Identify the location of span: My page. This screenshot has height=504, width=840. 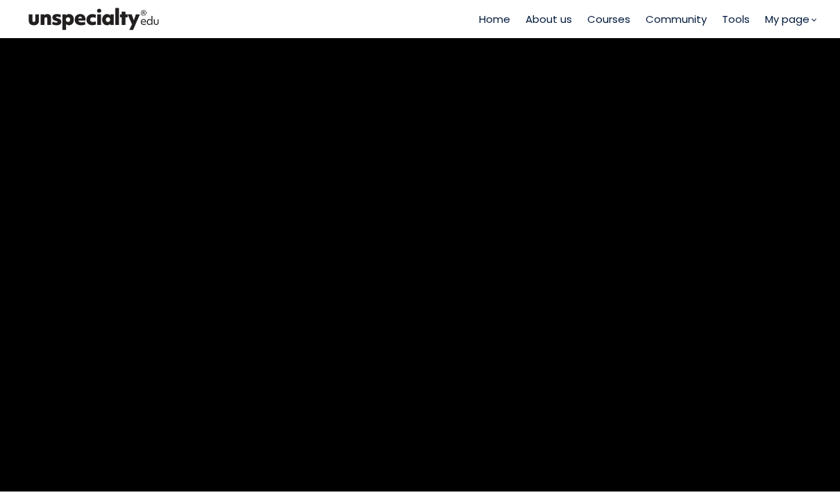
(787, 18).